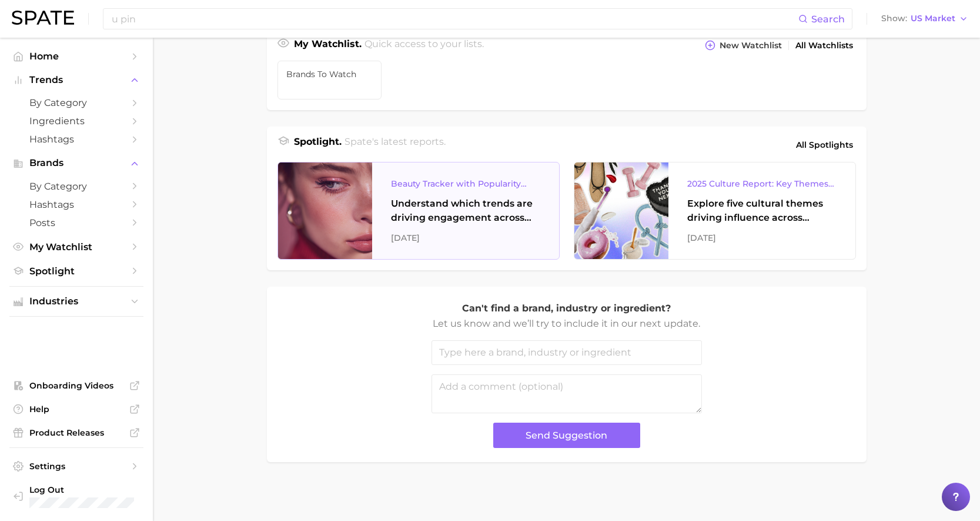 The width and height of the screenshot is (980, 521). I want to click on a: Beauty Tracker with Popularity IndexUnderstand which trends are driving engagement across platfor..., so click(418, 211).